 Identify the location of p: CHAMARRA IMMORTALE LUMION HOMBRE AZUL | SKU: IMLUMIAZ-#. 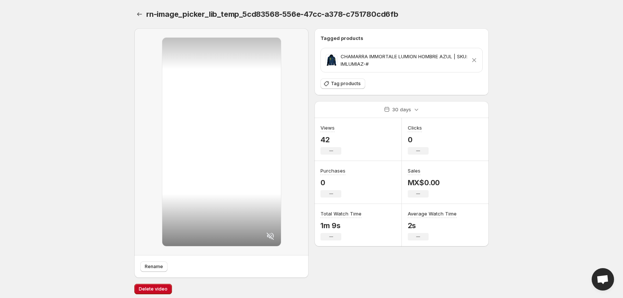
(404, 60).